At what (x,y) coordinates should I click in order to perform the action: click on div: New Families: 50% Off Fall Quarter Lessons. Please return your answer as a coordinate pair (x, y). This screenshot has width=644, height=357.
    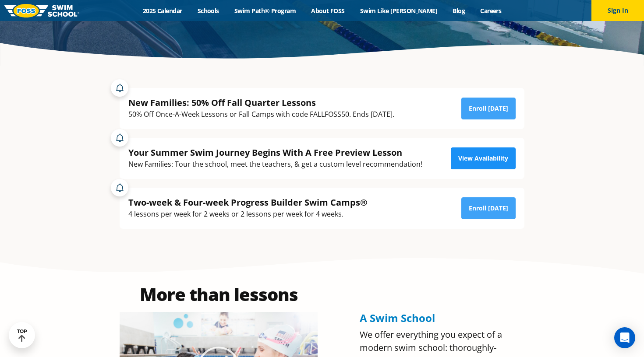
    Looking at the image, I should click on (262, 103).